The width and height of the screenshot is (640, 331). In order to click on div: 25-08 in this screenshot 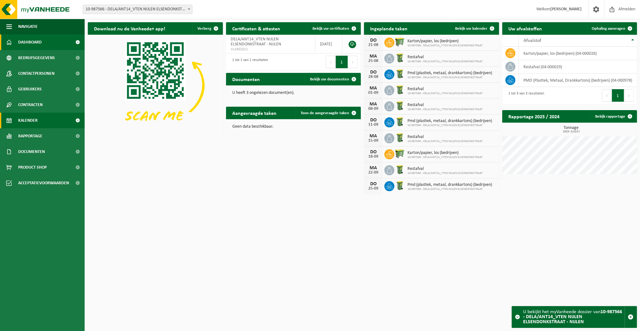, I will do `click(373, 61)`.